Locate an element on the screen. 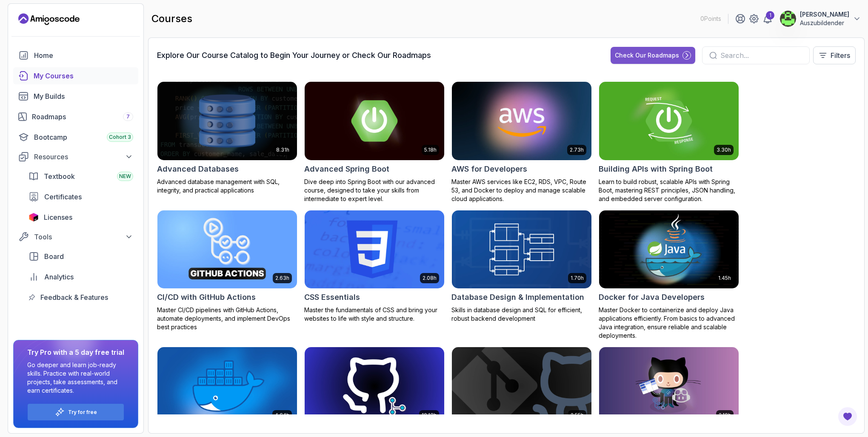  a: analytics is located at coordinates (81, 277).